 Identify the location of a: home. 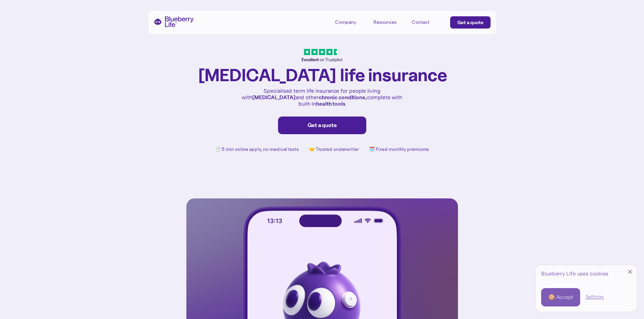
(174, 22).